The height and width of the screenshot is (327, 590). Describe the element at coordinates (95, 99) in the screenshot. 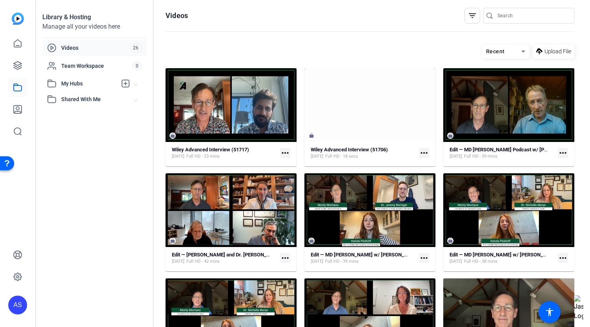

I see `mat-expansion-panel-header: Shared With Me` at that location.